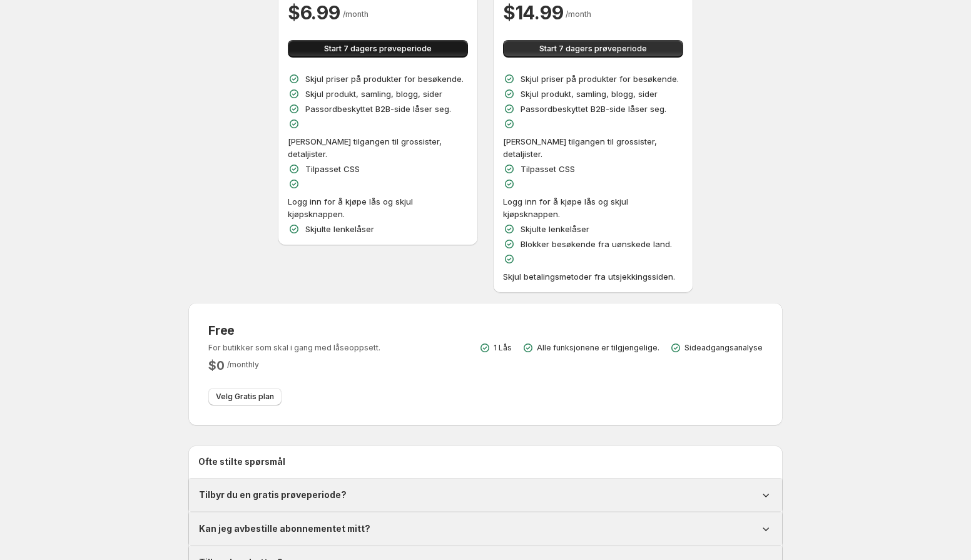  Describe the element at coordinates (502, 348) in the screenshot. I see `p: 1 Lås` at that location.